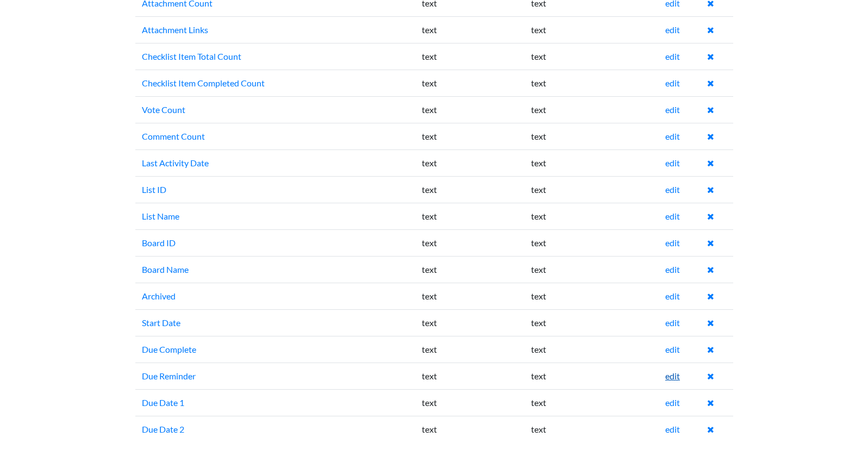 This screenshot has width=868, height=462. I want to click on a: List Name, so click(160, 216).